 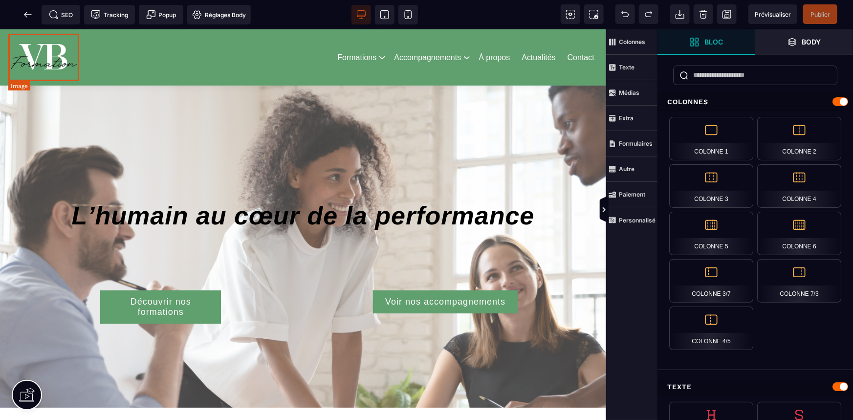 I want to click on span: L’humain au cœur de la performance, so click(x=302, y=186).